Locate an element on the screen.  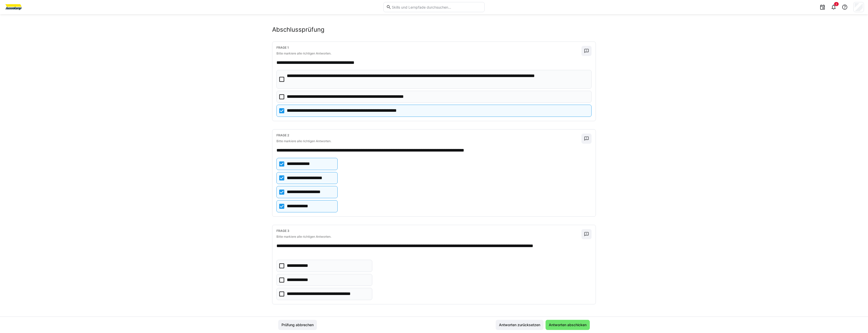
h4: Frage 1 is located at coordinates (429, 48).